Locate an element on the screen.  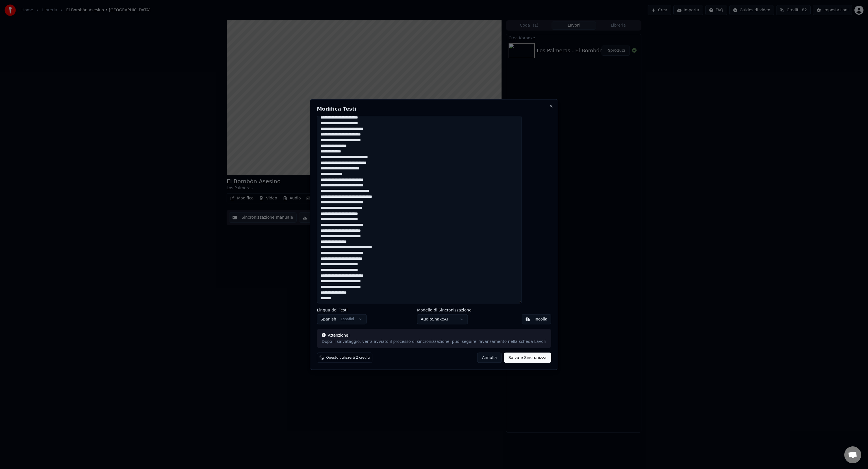
label: Lingua dei Testi is located at coordinates (342, 310).